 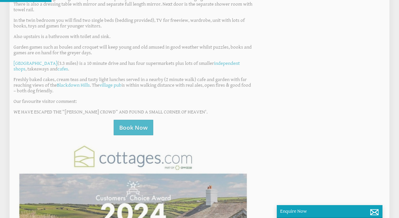 What do you see at coordinates (134, 36) in the screenshot?
I see `p: Also upstairs is a bathroom with toilet and sink.` at bounding box center [134, 36].